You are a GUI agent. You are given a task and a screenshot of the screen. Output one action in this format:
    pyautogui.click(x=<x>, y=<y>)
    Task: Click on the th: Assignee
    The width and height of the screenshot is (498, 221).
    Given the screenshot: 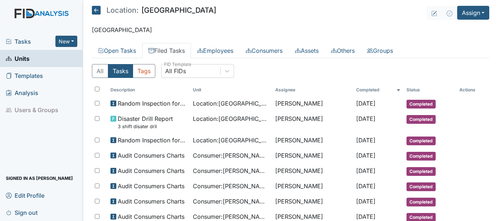 What is the action you would take?
    pyautogui.click(x=312, y=90)
    